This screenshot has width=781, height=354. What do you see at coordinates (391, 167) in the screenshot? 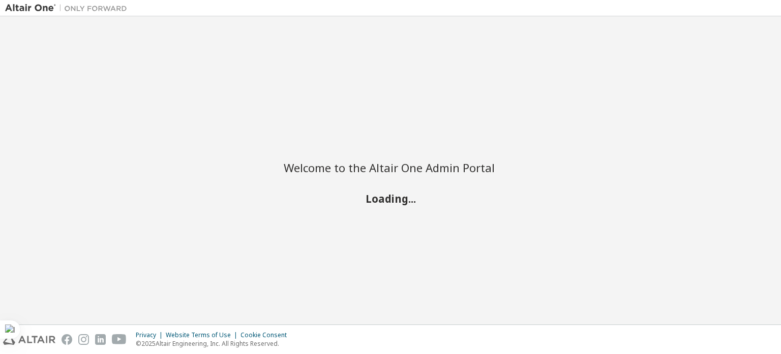
I see `h2: Welcome to the Altair One Admin Portal` at bounding box center [391, 167].